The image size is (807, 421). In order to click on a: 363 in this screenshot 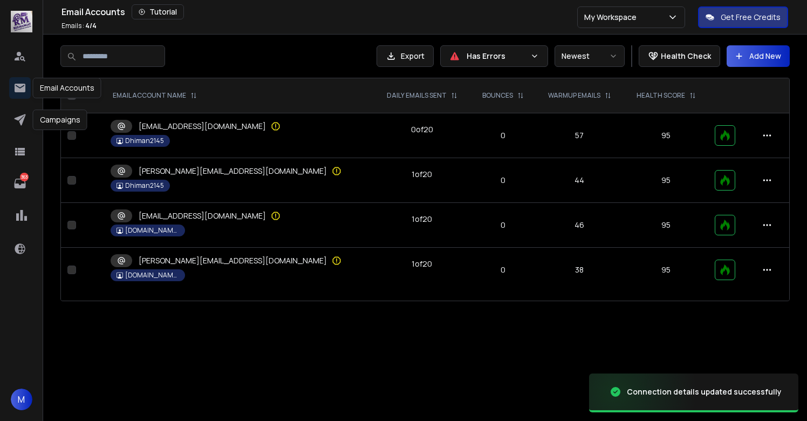, I will do `click(20, 184)`.